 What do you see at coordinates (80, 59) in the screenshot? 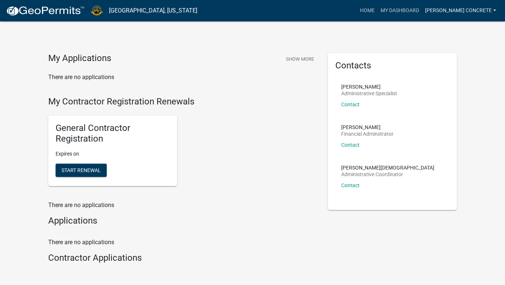
I see `h4: My Applications` at bounding box center [80, 59].